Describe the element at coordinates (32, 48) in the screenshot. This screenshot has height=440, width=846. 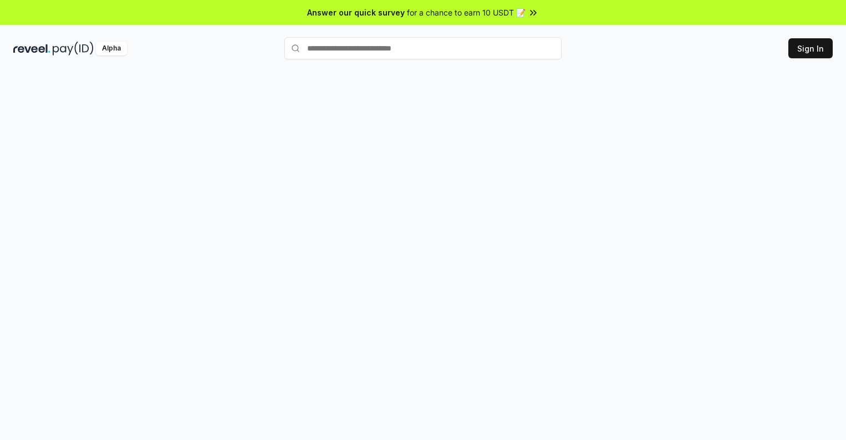
I see `img: reveel_dark` at that location.